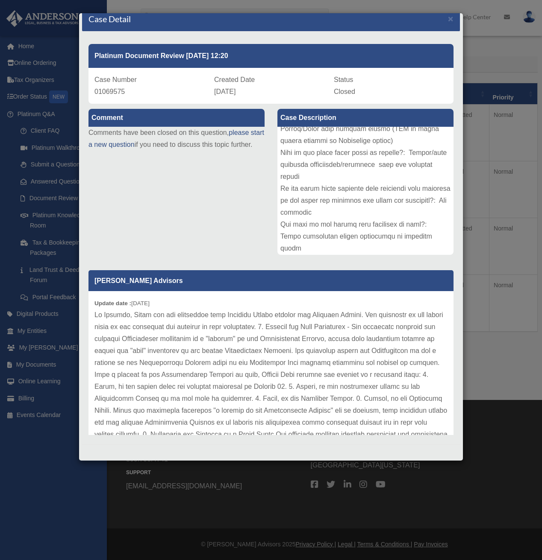 This screenshot has height=560, width=542. What do you see at coordinates (115, 79) in the screenshot?
I see `span: Case Number` at bounding box center [115, 79].